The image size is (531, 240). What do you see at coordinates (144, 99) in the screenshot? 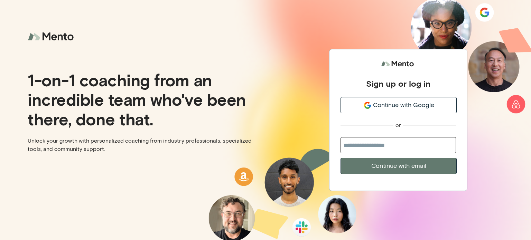
I see `p: 1-on-1 coaching from an incredible team who've been there, done that.` at bounding box center [144, 99].